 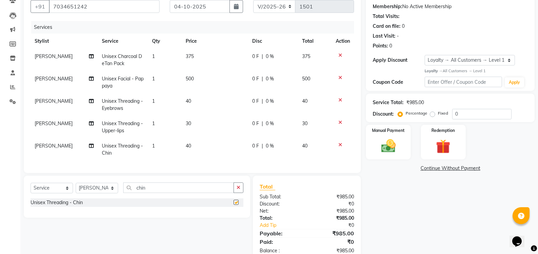 What do you see at coordinates (388, 6) in the screenshot?
I see `div: Membership:` at bounding box center [388, 6].